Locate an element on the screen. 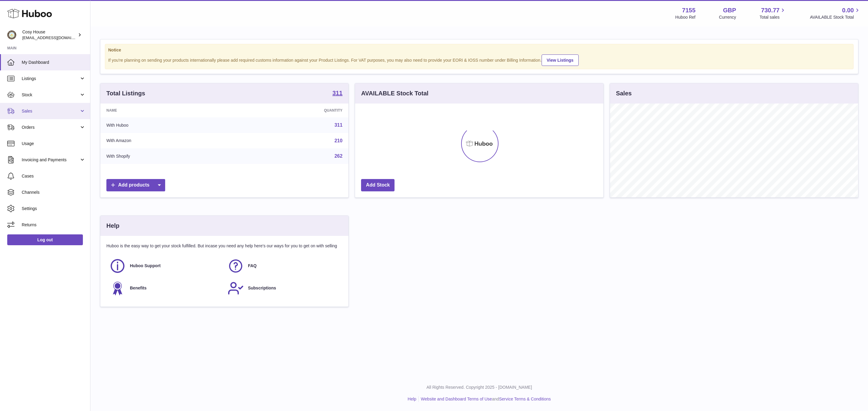 This screenshot has height=411, width=868. strong: 7155 is located at coordinates (688, 11).